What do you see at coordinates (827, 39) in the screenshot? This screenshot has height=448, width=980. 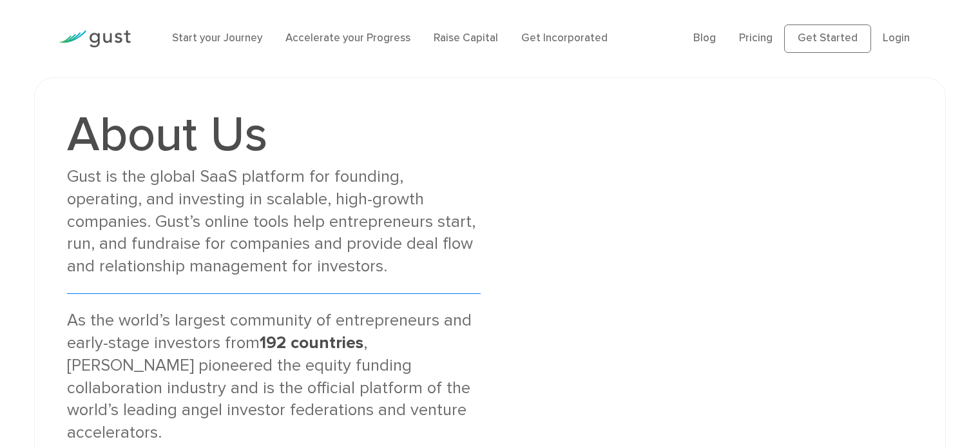 I see `a: Get Started` at bounding box center [827, 39].